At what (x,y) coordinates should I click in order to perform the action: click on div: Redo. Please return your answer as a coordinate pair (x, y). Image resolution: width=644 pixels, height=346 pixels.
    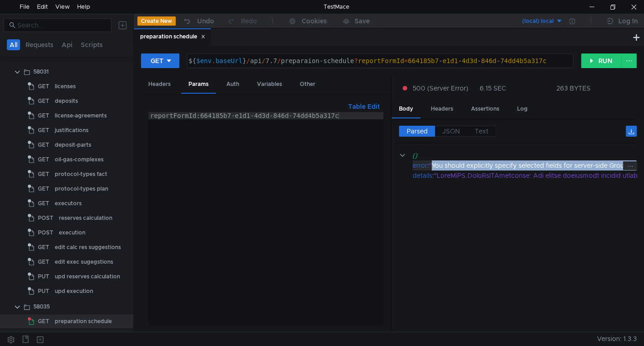
    Looking at the image, I should click on (249, 21).